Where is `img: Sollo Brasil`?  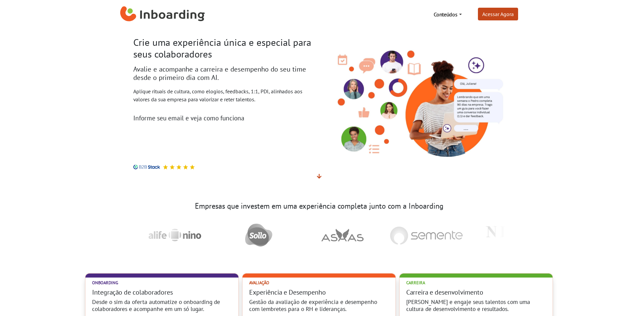
img: Sollo Brasil is located at coordinates (259, 235).